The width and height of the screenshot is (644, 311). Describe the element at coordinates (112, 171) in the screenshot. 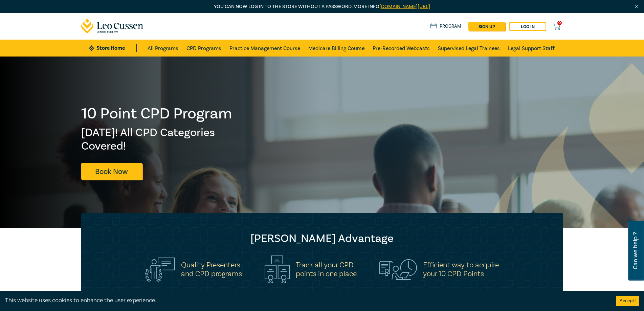

I see `a: Book Now` at that location.